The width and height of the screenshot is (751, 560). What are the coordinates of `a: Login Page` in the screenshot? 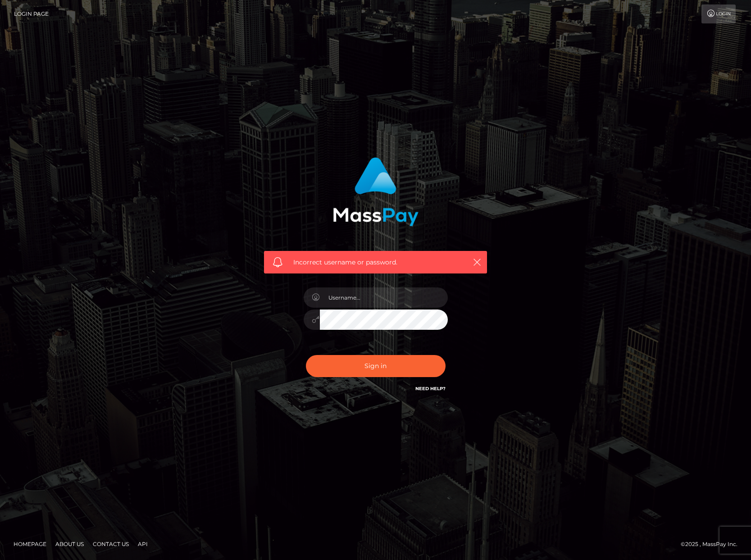 It's located at (31, 14).